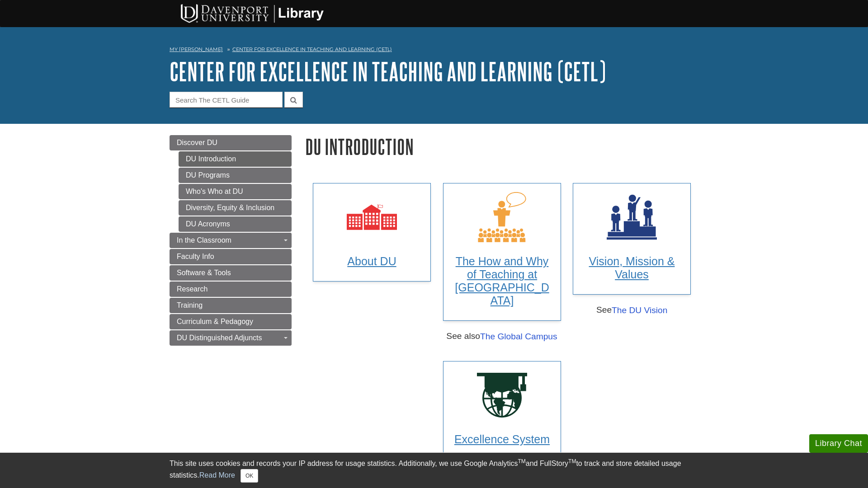  Describe the element at coordinates (502, 336) in the screenshot. I see `p: See also` at that location.